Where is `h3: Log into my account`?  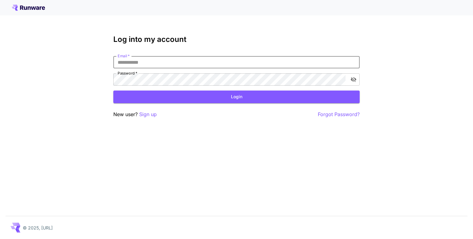 h3: Log into my account is located at coordinates (237, 39).